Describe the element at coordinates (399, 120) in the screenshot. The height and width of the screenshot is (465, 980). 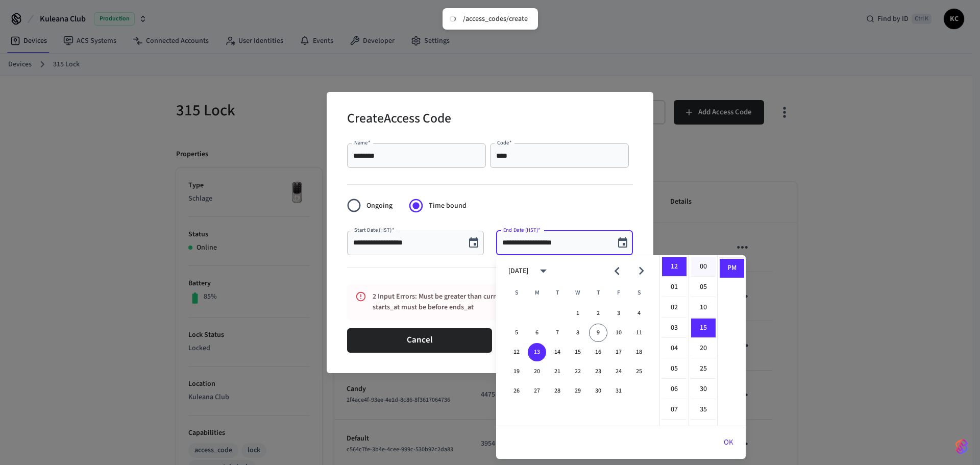
I see `h2: Create Access Code` at that location.